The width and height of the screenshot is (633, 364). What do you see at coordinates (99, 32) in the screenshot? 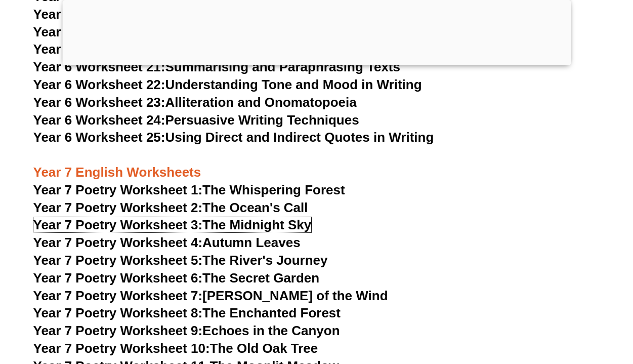
I see `span: Year 6 Worksheet 19:` at bounding box center [99, 32].